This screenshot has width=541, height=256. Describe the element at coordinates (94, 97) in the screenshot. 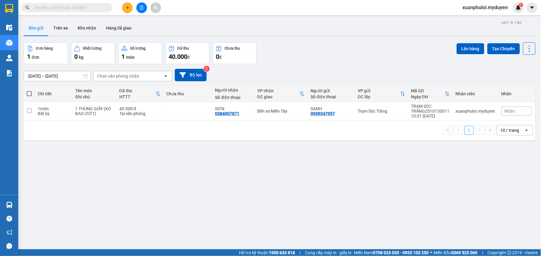

I see `div: Ghi chú` at that location.